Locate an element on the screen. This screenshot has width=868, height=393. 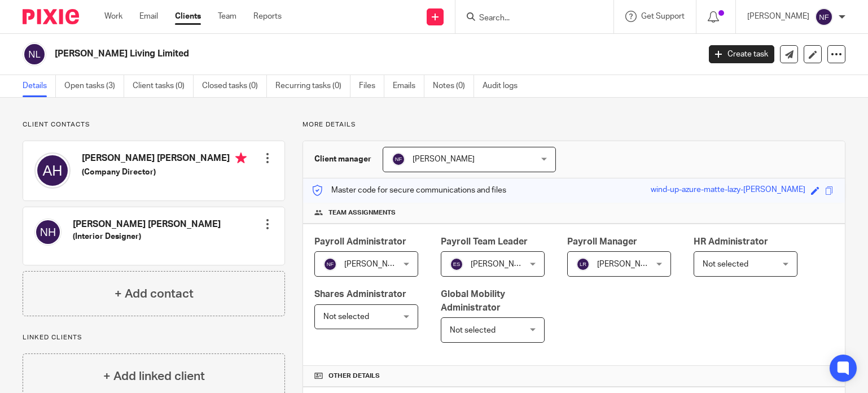
a: Email is located at coordinates (148, 16).